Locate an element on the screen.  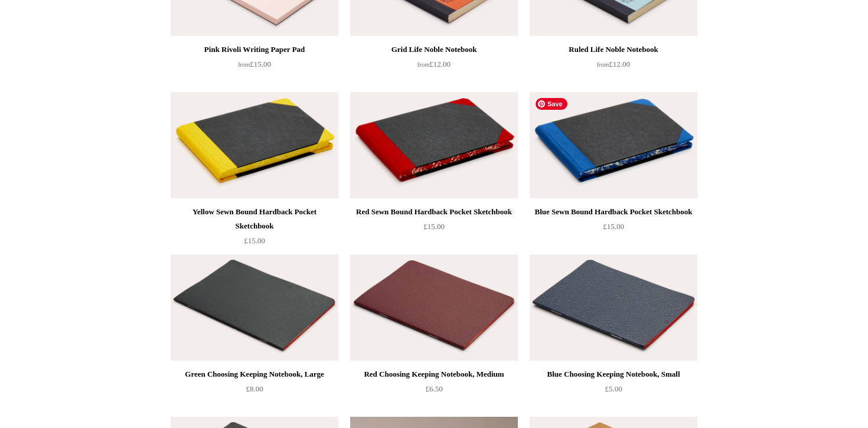
a: Grid Life Noble Notebook from£12.00 is located at coordinates (434, 67).